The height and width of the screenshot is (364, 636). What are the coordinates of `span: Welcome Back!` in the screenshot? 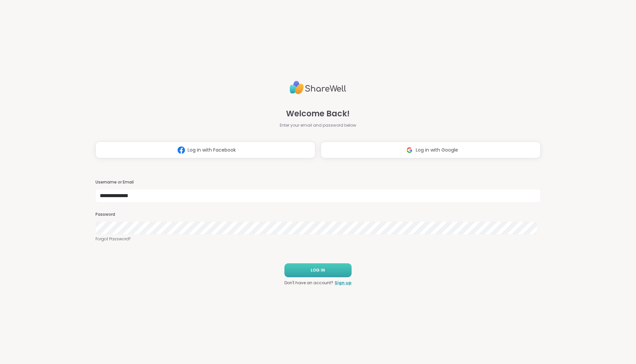 It's located at (318, 114).